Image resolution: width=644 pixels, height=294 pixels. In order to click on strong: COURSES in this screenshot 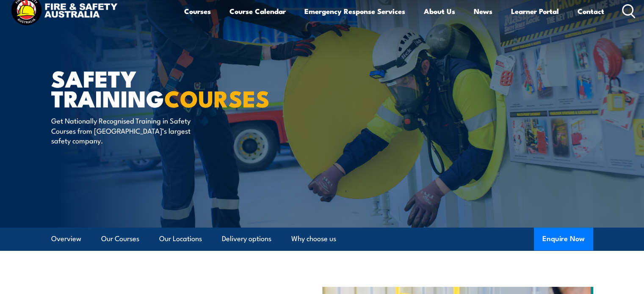, I will do `click(217, 97)`.